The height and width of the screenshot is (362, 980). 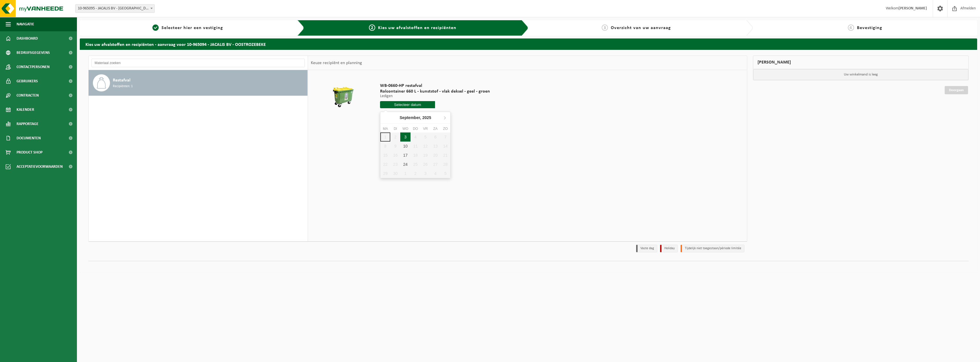 I want to click on span: Contactpersonen, so click(x=33, y=67).